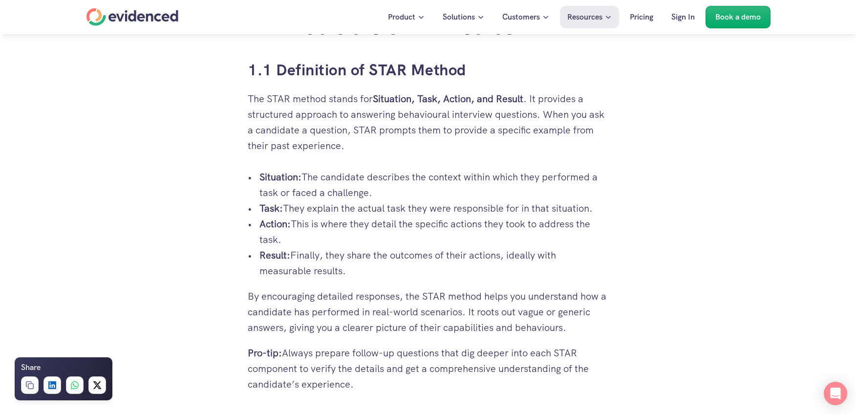  Describe the element at coordinates (429, 312) in the screenshot. I see `p: By encouraging detailed responses, the STAR method helps you understand how a candidate has perfo...` at that location.